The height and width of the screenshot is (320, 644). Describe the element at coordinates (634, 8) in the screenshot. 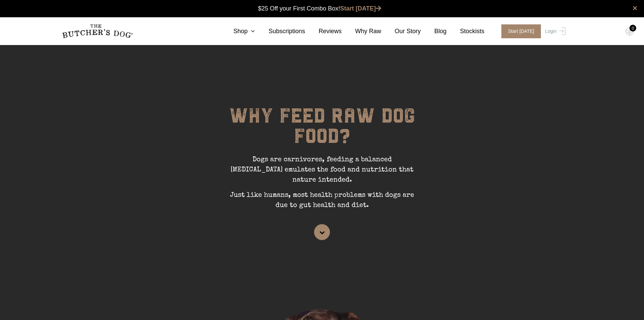

I see `a: close` at that location.